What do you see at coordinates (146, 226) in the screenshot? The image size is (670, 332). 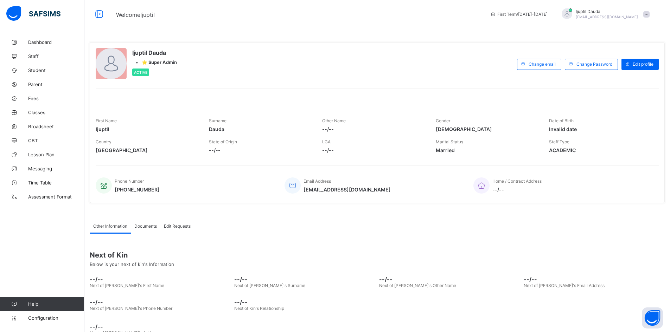 I see `span: Documents` at bounding box center [146, 226].